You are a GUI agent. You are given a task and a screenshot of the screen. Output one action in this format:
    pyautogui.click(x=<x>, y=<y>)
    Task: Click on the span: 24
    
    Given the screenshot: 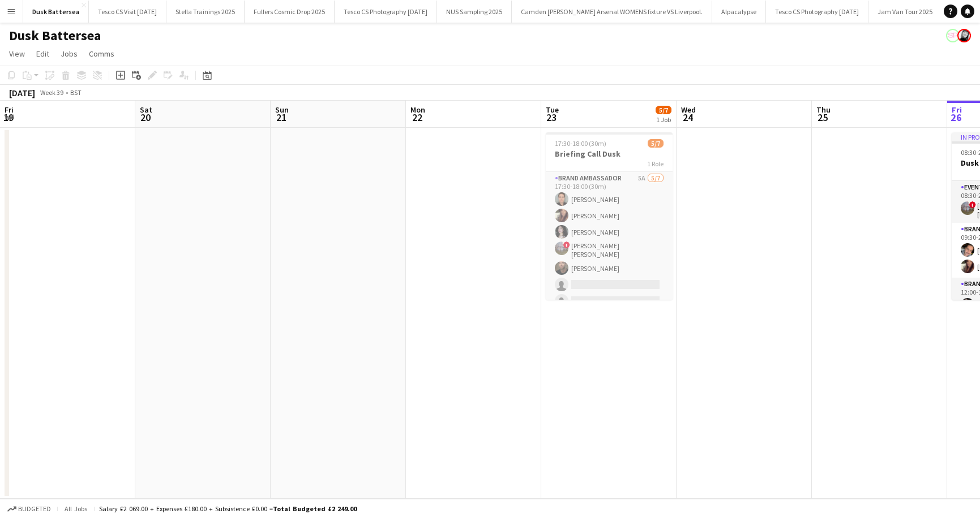 What is the action you would take?
    pyautogui.click(x=687, y=117)
    